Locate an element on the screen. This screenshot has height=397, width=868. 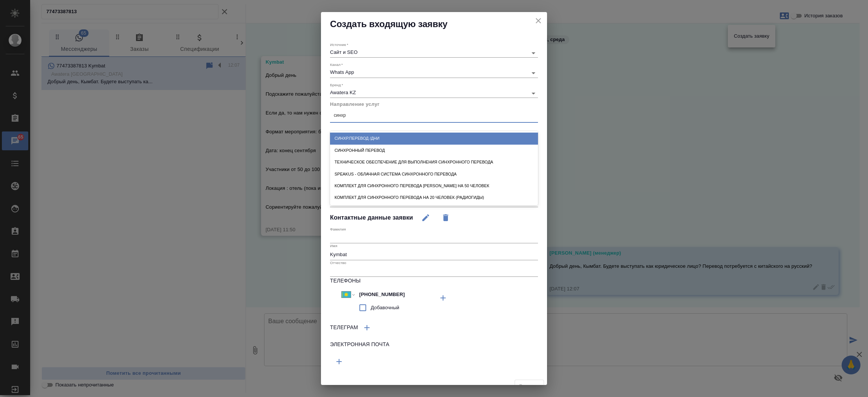
label: Фамилия is located at coordinates (338, 229).